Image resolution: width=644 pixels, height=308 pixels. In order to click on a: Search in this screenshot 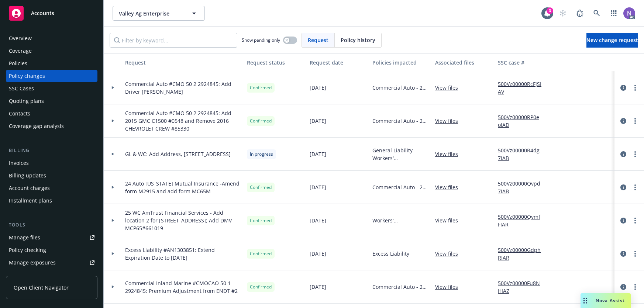, I will do `click(597, 13)`.